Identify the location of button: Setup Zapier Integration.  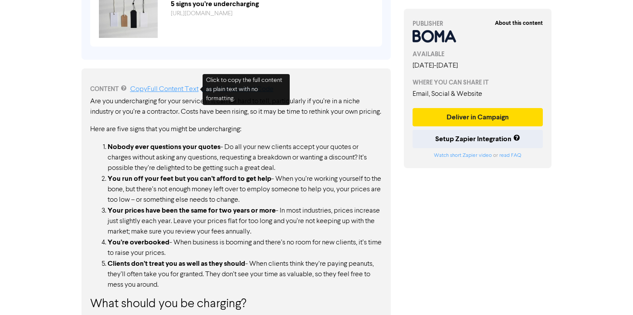
(478, 139).